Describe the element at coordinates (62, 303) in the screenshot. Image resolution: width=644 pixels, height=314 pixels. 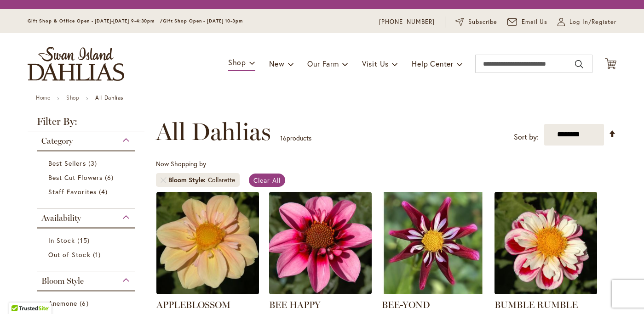
I see `span: Anemone` at that location.